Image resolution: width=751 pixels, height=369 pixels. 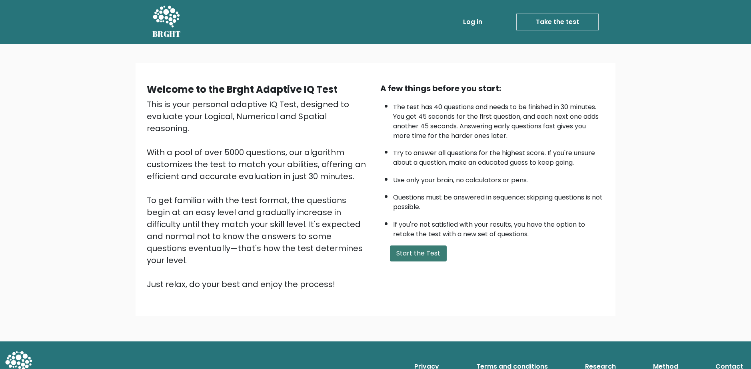 What do you see at coordinates (499, 120) in the screenshot?
I see `li: The test has 40 questions and needs to be finished in 30 minutes. You get 45 seconds for the firs...` at bounding box center [499, 120].